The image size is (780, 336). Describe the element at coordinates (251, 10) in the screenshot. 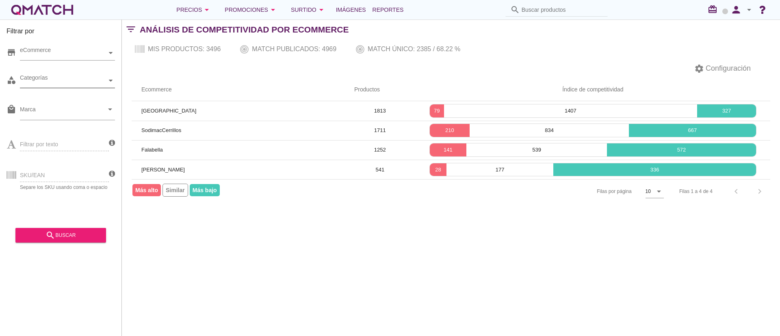

I see `div: Promociones` at that location.